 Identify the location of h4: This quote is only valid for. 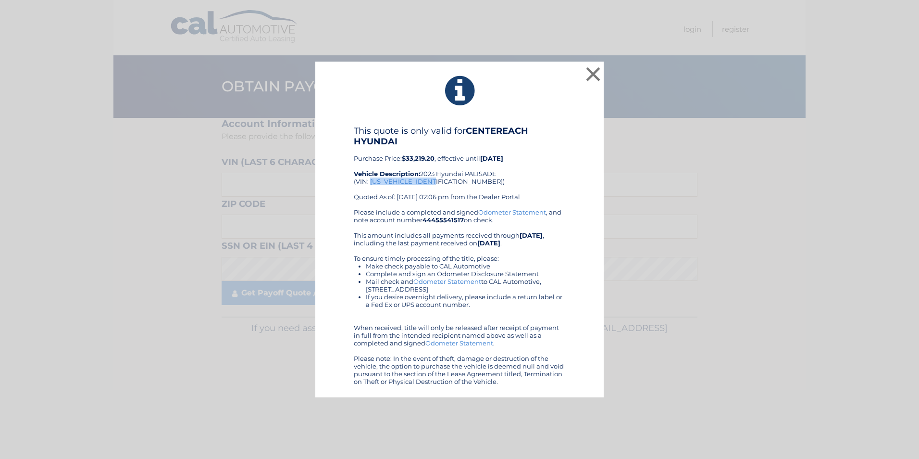
(460, 136).